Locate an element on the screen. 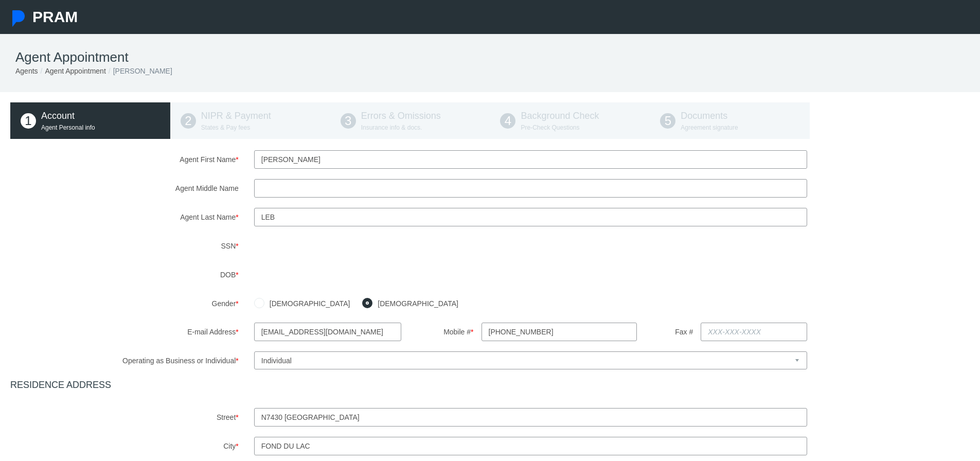 The height and width of the screenshot is (461, 980). label: Agent First Name is located at coordinates (125, 160).